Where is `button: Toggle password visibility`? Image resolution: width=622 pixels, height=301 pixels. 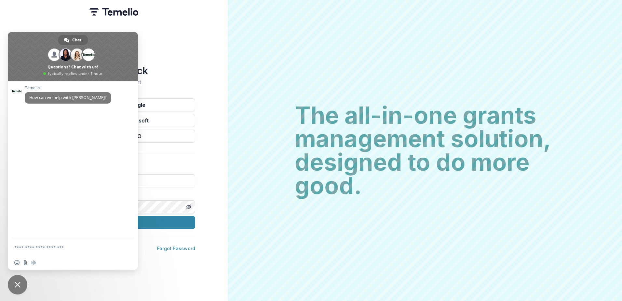
button: Toggle password visibility is located at coordinates (189, 207).